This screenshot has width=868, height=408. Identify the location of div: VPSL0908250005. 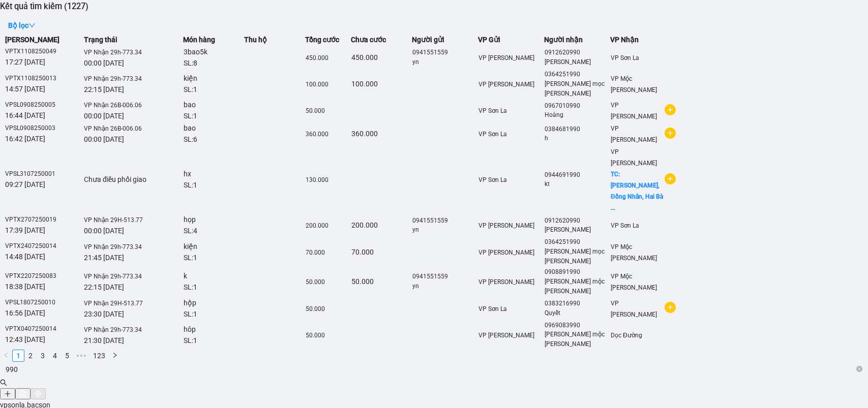
(43, 105).